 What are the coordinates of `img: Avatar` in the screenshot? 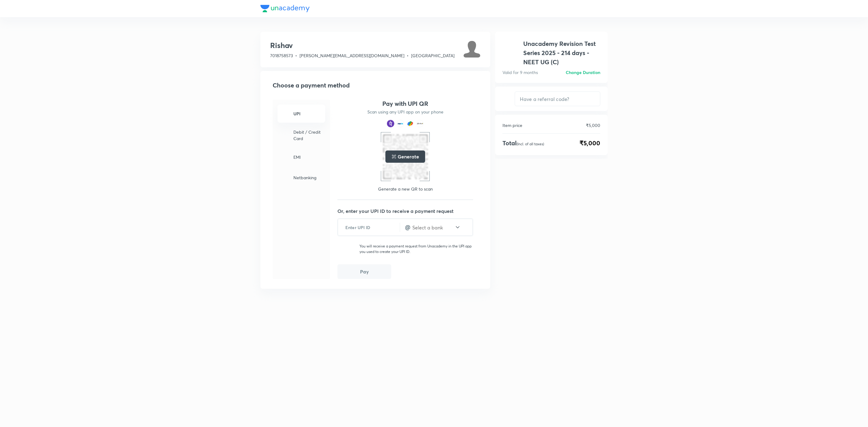 It's located at (472, 49).